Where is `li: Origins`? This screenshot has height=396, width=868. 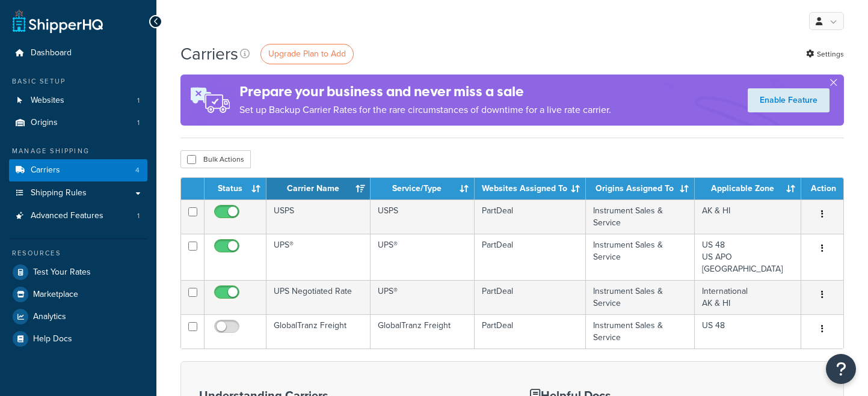 li: Origins is located at coordinates (78, 123).